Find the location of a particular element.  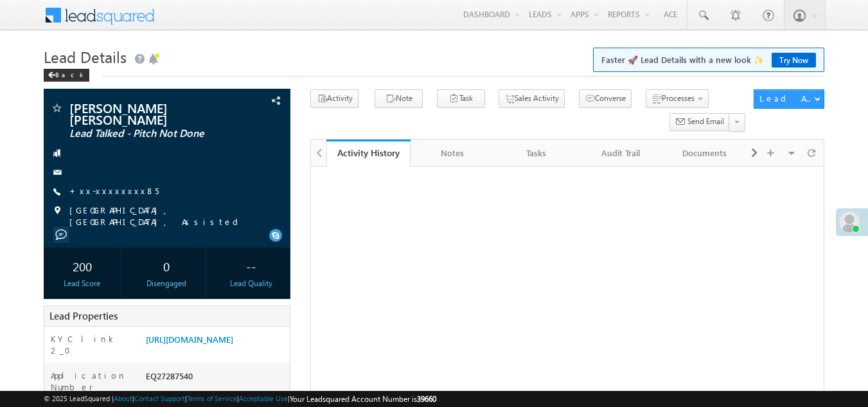

span: Processes is located at coordinates (677, 97).